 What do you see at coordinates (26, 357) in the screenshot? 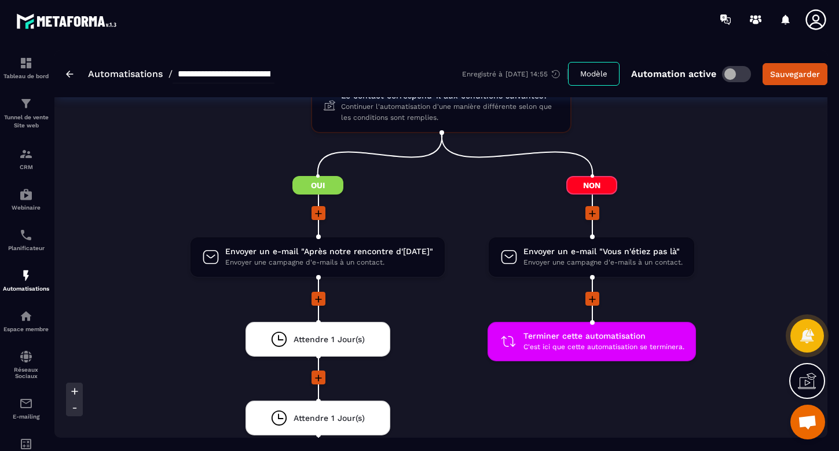
I see `img: social-network` at bounding box center [26, 357].